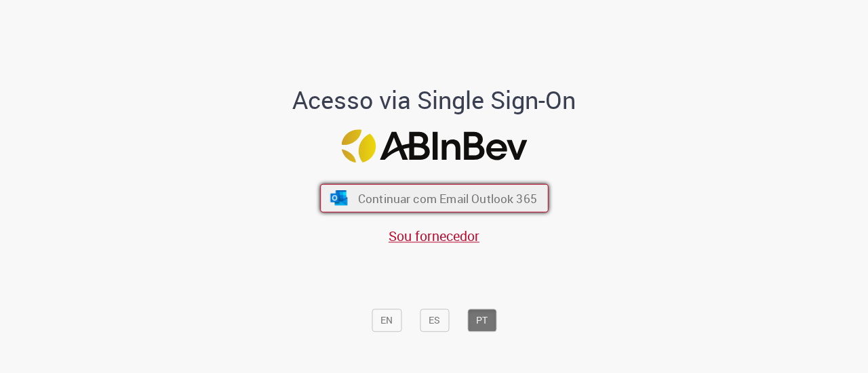  Describe the element at coordinates (434, 146) in the screenshot. I see `img: Logo ABInBev` at that location.